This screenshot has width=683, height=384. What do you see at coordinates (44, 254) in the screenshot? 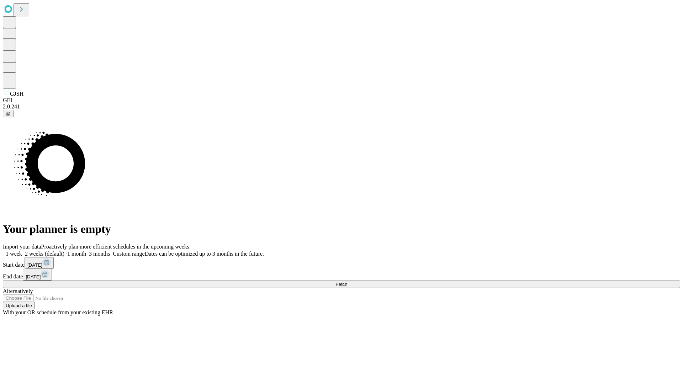
I see `span: 2 weeks (default)` at bounding box center [44, 254].